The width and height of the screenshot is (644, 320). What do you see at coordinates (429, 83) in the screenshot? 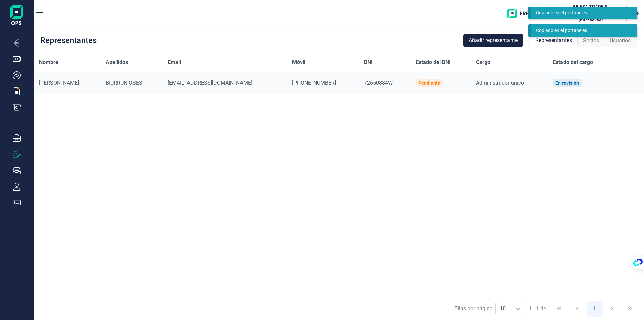
I see `div: Pendiente` at bounding box center [429, 83].